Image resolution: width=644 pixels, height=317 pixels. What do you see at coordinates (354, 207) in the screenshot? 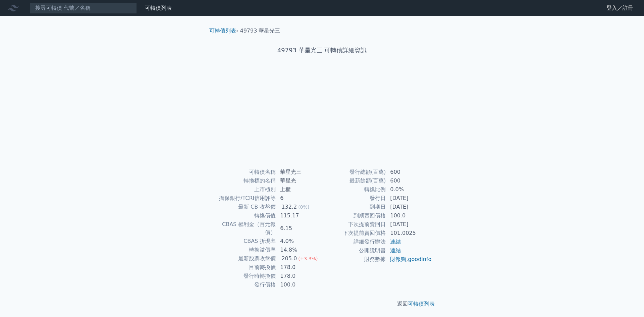
I see `td: 到期日` at bounding box center [354, 207].